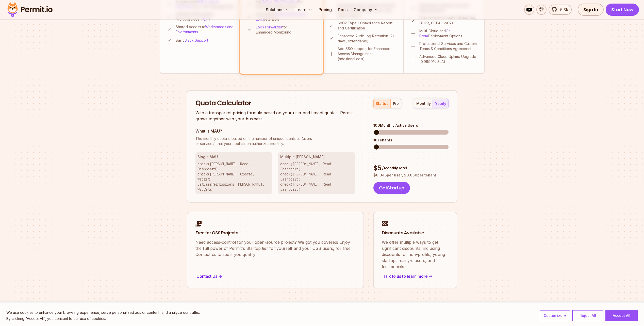 The width and height of the screenshot is (644, 326). I want to click on span: 5.3k, so click(563, 10).